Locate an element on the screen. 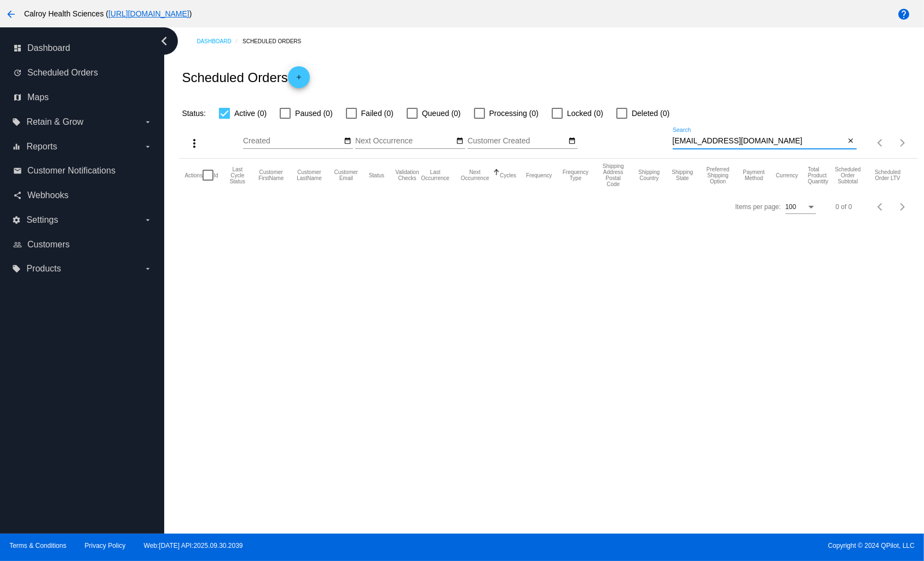 The height and width of the screenshot is (561, 924). span: Customer Notifications is located at coordinates (71, 170).